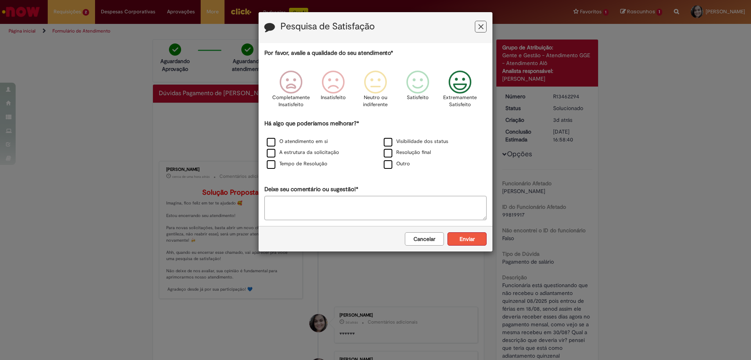 The height and width of the screenshot is (360, 751). I want to click on label: Pesquisa de Satisfação, so click(328, 27).